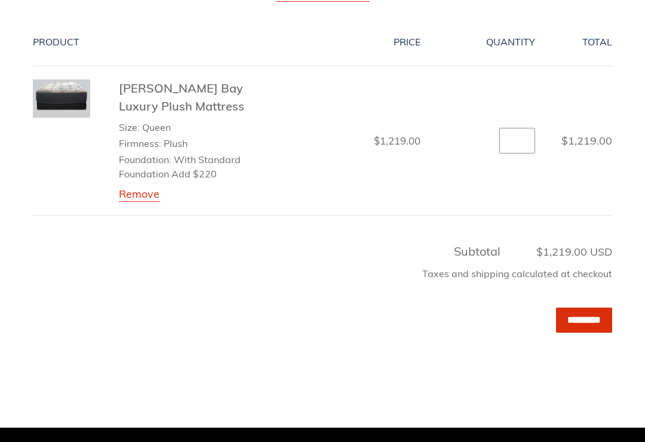  I want to click on span: Subtotal, so click(477, 251).